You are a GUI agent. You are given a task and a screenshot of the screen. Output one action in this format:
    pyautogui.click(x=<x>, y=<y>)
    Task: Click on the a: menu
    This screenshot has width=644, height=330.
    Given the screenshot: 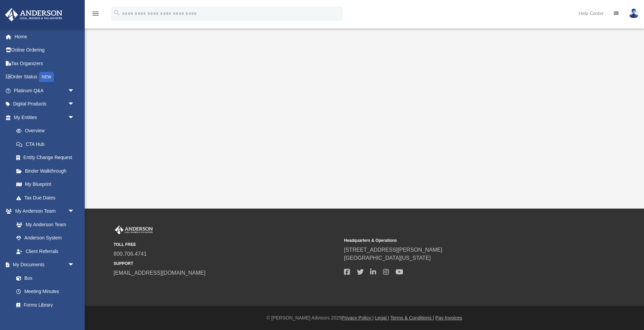 What is the action you would take?
    pyautogui.click(x=95, y=15)
    